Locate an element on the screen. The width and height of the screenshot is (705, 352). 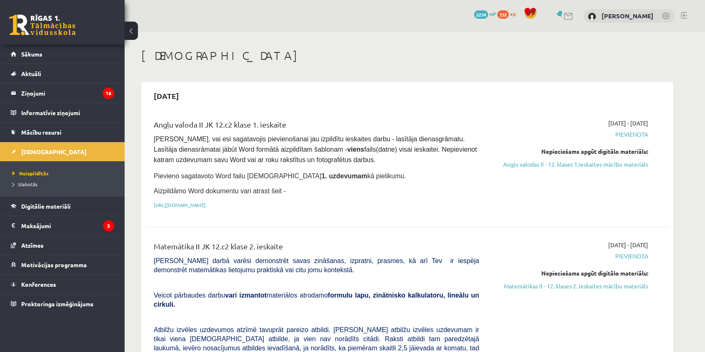
span: Veicot pārbaudes darbu materiālos atrodamo is located at coordinates (316, 299).